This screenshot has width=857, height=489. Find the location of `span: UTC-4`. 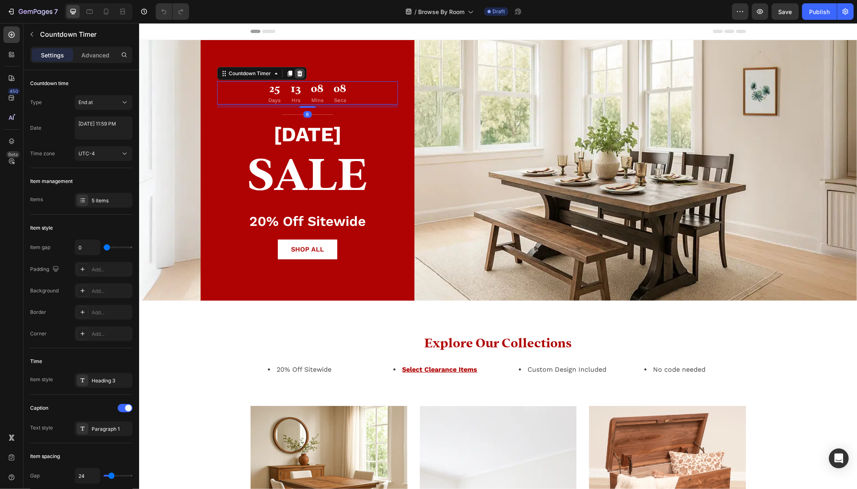

span: UTC-4 is located at coordinates (87, 153).